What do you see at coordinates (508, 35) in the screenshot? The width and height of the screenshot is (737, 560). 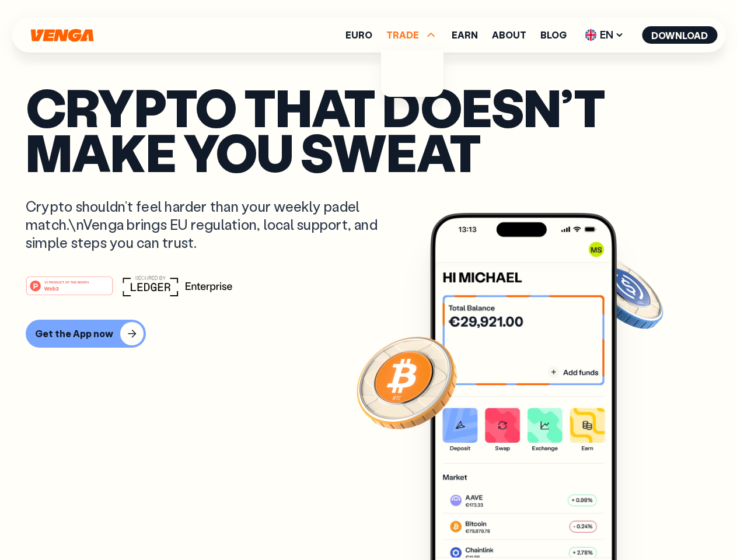 I see `a: About` at bounding box center [508, 35].